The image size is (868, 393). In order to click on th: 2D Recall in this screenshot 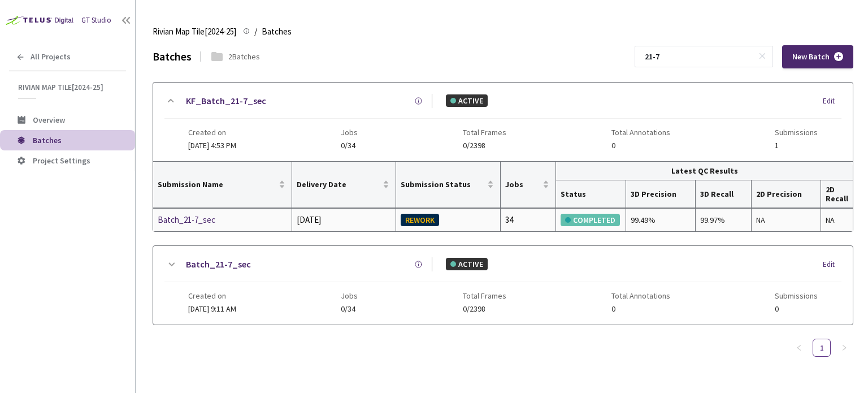, I will do `click(837, 194)`.